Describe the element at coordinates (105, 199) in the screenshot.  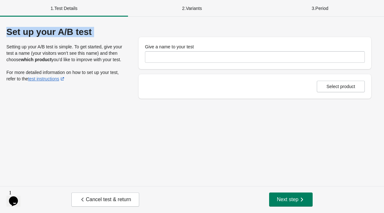
I see `span: Cancel test & return` at that location.